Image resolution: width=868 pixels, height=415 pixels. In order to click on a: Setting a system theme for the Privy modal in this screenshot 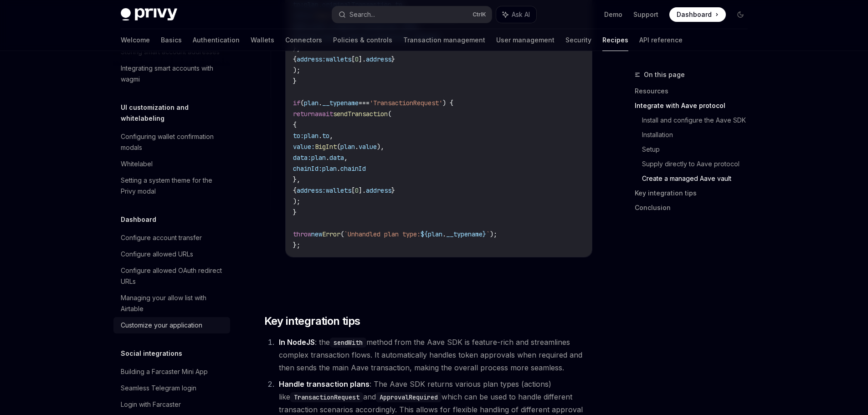, I will do `click(172, 186)`.